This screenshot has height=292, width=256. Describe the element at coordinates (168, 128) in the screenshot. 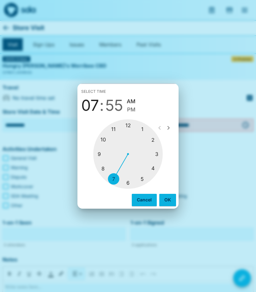

I see `button: open next view` at that location.